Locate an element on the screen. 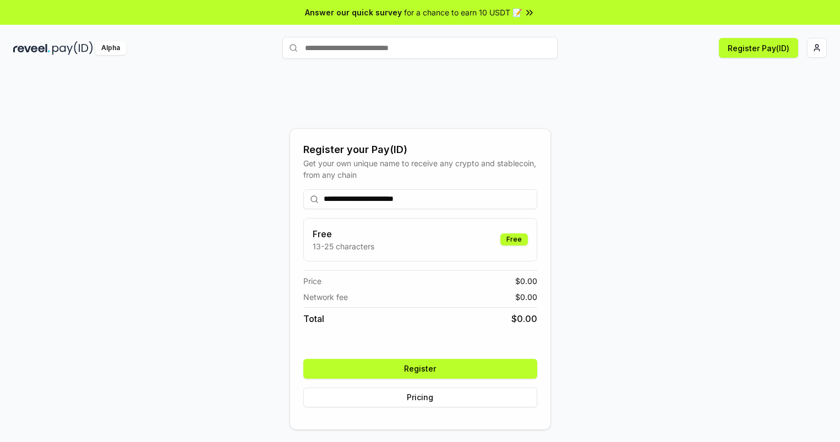  span: Network fee is located at coordinates (325, 297).